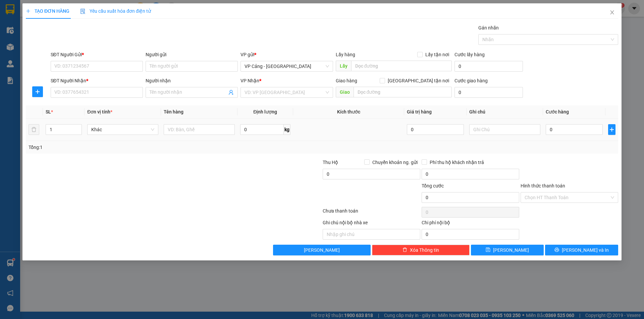  What do you see at coordinates (43, 42) in the screenshot?
I see `strong: TĐ chuyển phát:` at bounding box center [43, 42].